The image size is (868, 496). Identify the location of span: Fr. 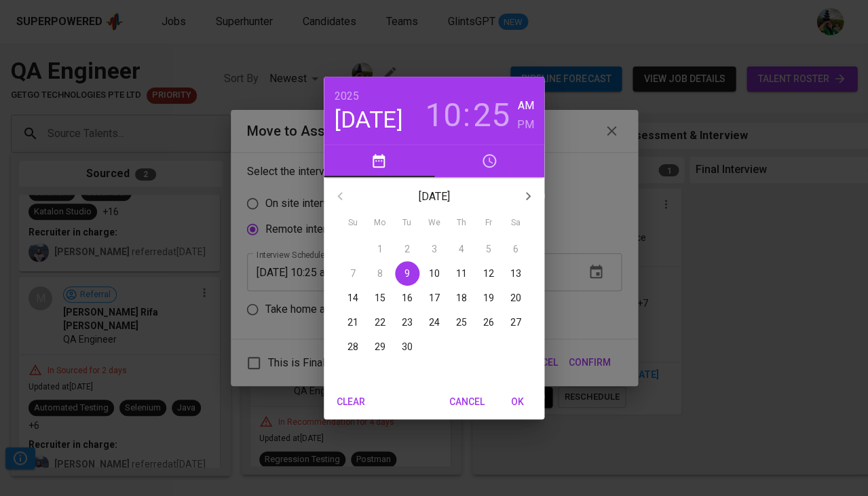
(488, 223).